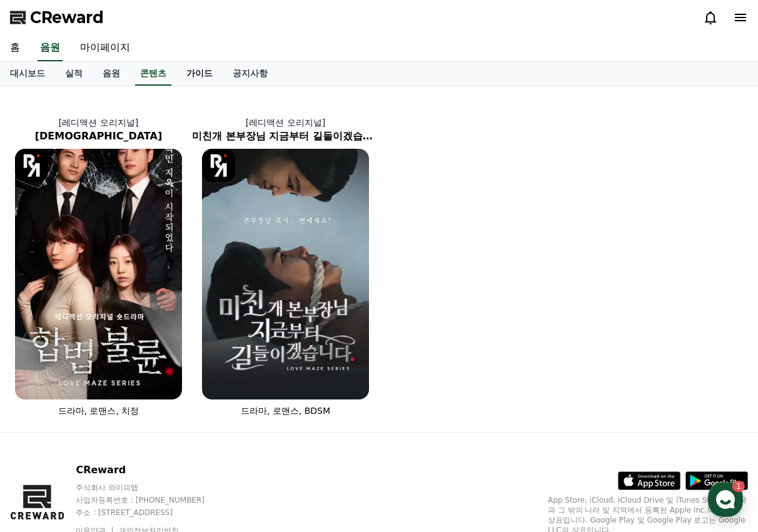 This screenshot has width=758, height=532. I want to click on span: 1, so click(129, 400).